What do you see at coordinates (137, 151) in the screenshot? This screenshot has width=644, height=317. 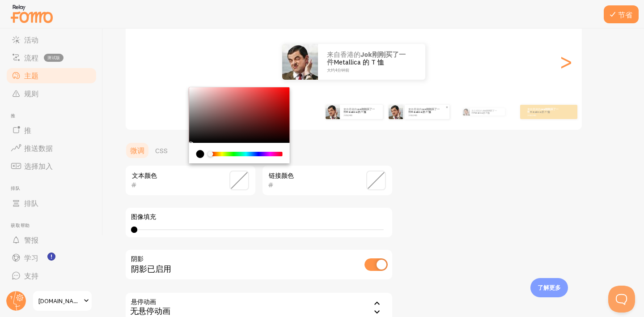 I see `font: 微调` at bounding box center [137, 151].